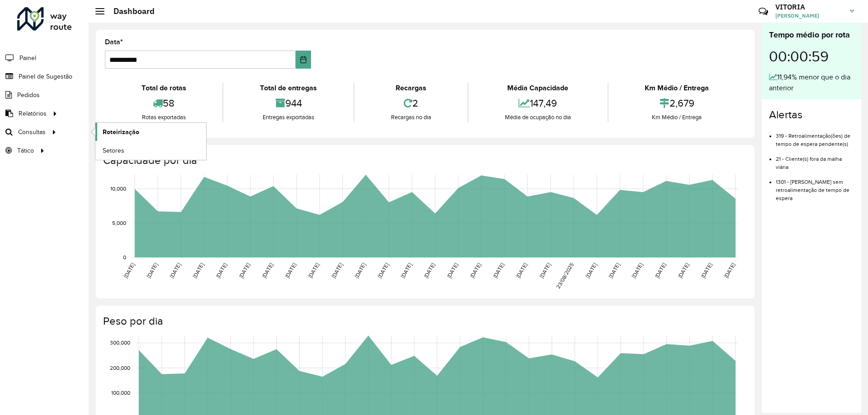 This screenshot has width=868, height=415. What do you see at coordinates (424, 321) in the screenshot?
I see `h4: Peso por dia` at bounding box center [424, 321].